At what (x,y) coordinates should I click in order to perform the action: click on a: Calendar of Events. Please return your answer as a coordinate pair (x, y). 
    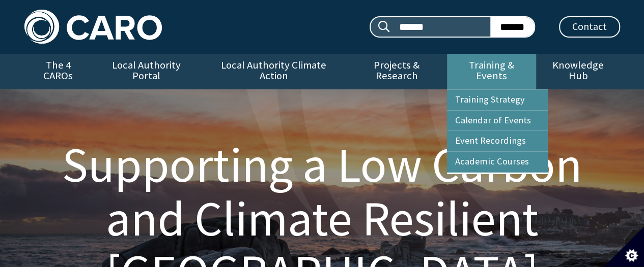
    Looking at the image, I should click on (497, 121).